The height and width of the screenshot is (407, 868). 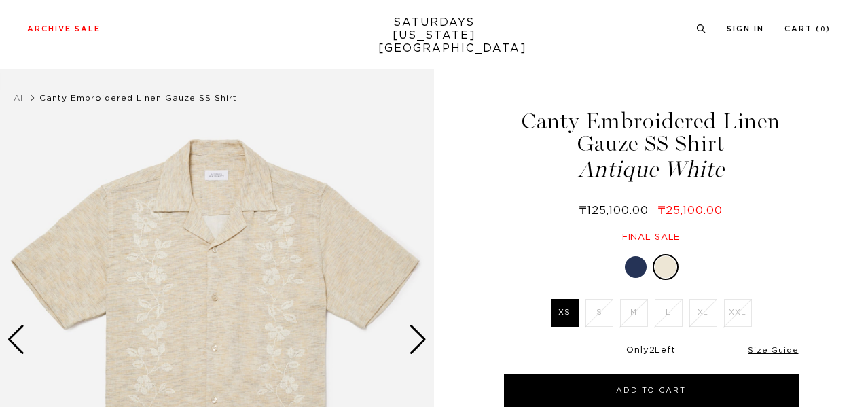 What do you see at coordinates (745, 28) in the screenshot?
I see `a: Sign In` at bounding box center [745, 28].